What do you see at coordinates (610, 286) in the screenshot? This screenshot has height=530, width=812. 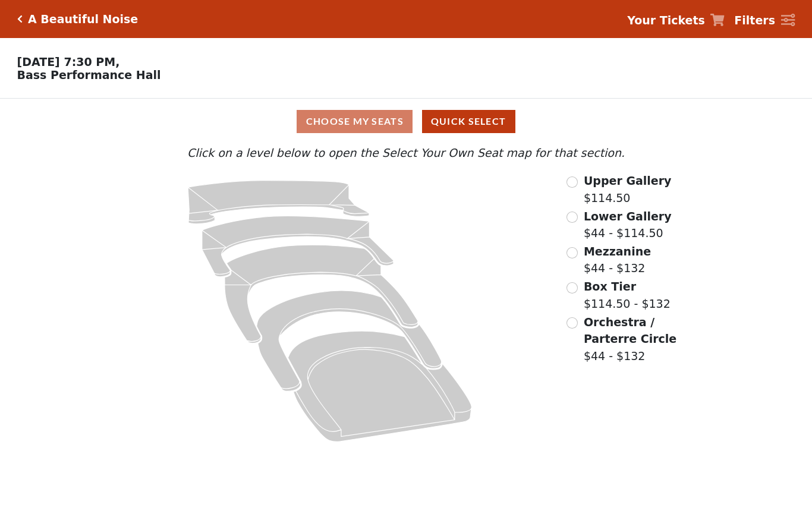 I see `span: Box Tier` at bounding box center [610, 286].